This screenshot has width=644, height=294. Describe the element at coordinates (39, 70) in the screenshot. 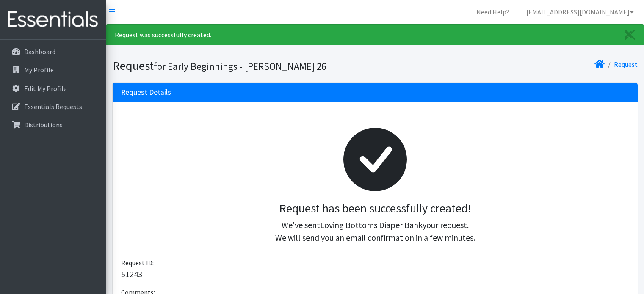

I see `p: My Profile` at that location.